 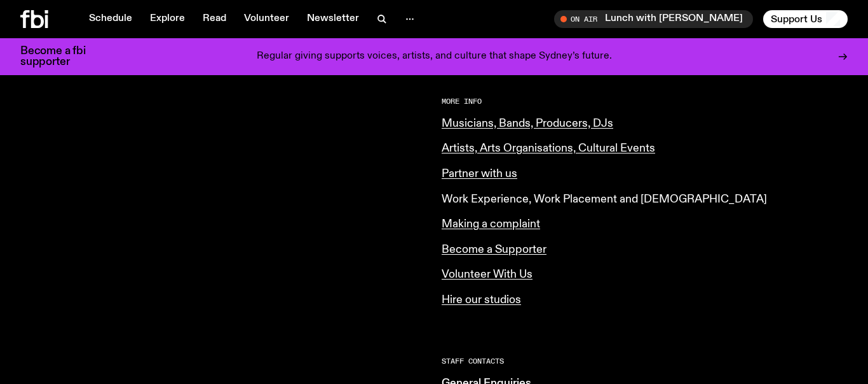 What do you see at coordinates (805, 19) in the screenshot?
I see `button: Support Us` at bounding box center [805, 19].